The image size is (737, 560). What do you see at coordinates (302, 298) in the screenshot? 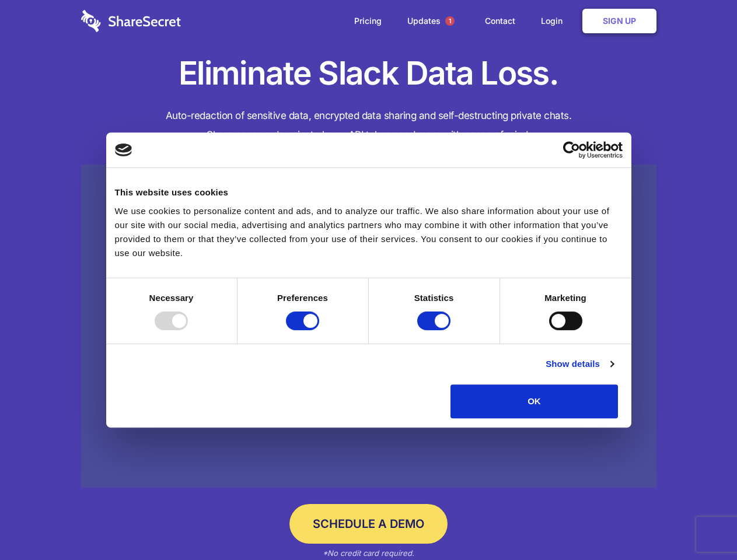
I see `strong: Preferences` at bounding box center [302, 298].